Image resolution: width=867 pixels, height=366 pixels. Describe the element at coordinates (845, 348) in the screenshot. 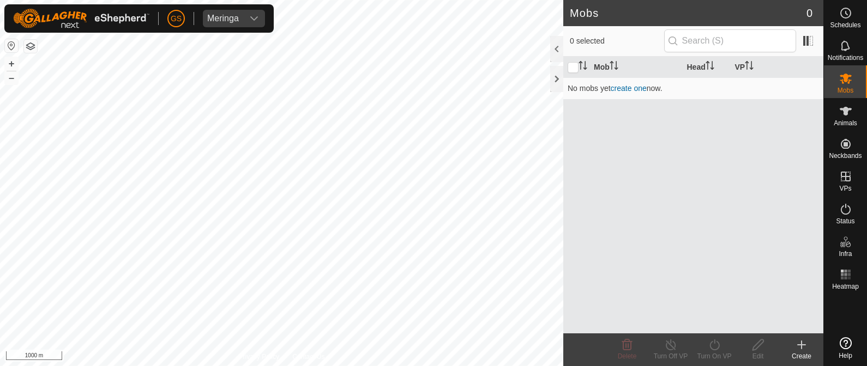

I see `a: Help` at that location.